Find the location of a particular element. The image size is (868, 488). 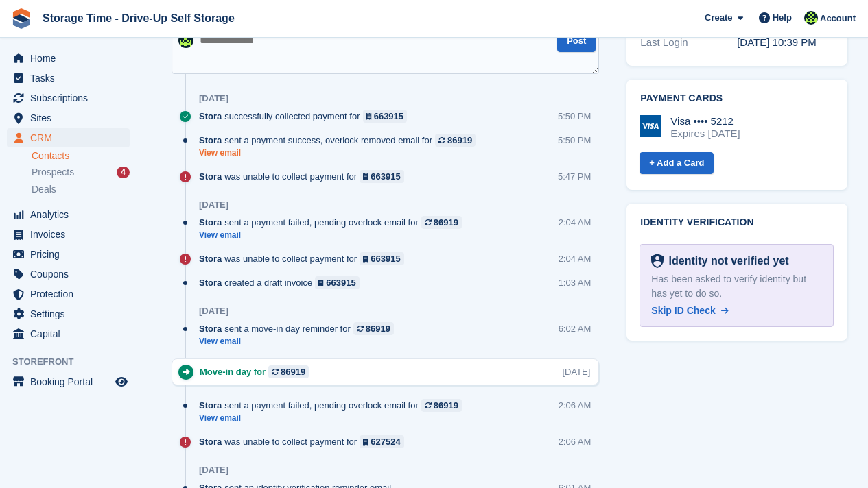

span: Create is located at coordinates (719, 18).